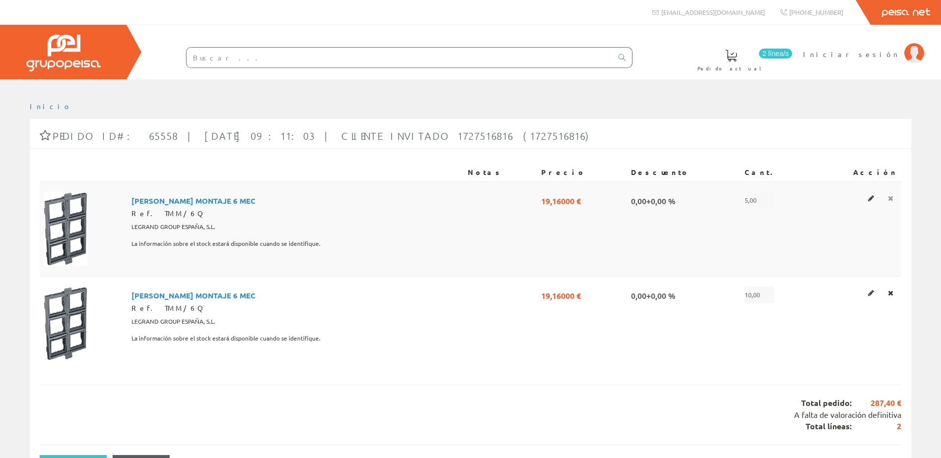  I want to click on span: Pedido actual, so click(731, 68).